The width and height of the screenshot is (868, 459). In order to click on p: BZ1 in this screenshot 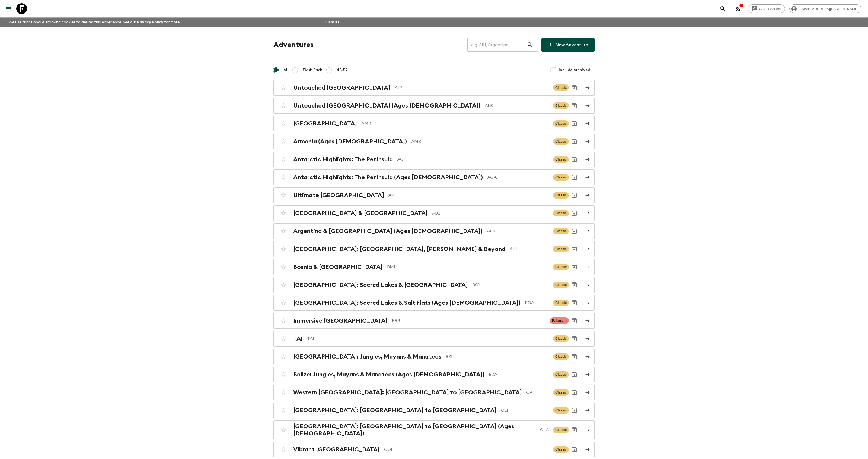, I will do `click(497, 357)`.